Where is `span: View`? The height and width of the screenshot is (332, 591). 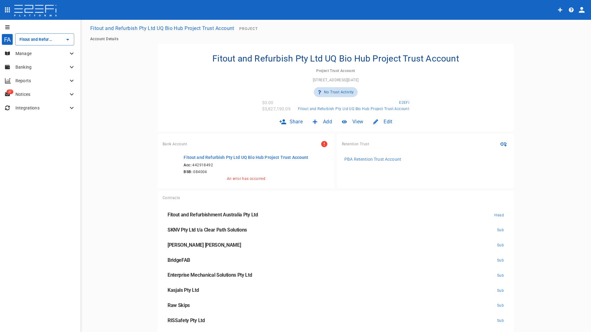 span: View is located at coordinates (357, 121).